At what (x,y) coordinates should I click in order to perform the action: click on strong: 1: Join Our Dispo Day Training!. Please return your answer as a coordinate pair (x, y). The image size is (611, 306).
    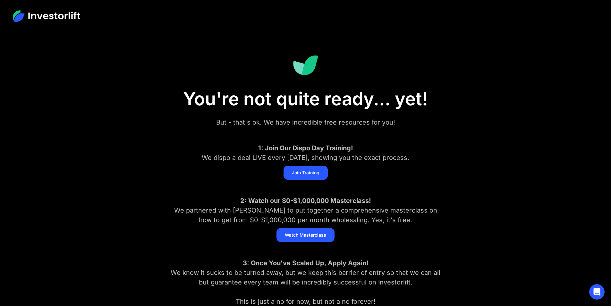
    Looking at the image, I should click on (306, 148).